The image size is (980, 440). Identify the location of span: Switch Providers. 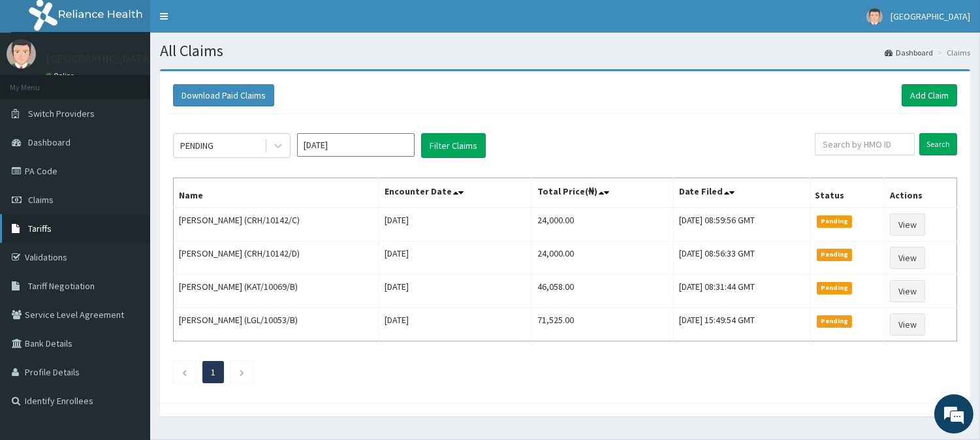
(61, 113).